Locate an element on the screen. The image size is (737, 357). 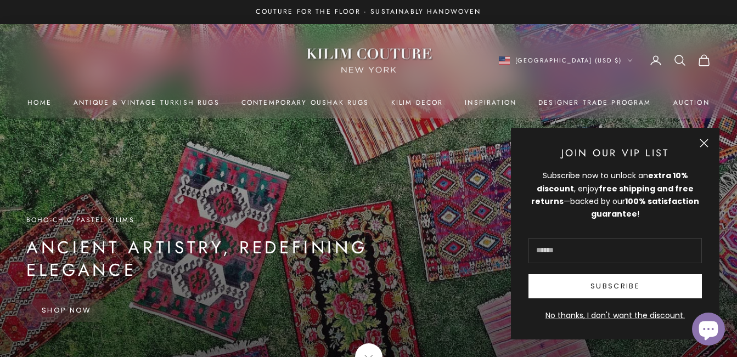
summary: Kilim Decor is located at coordinates (417, 103).